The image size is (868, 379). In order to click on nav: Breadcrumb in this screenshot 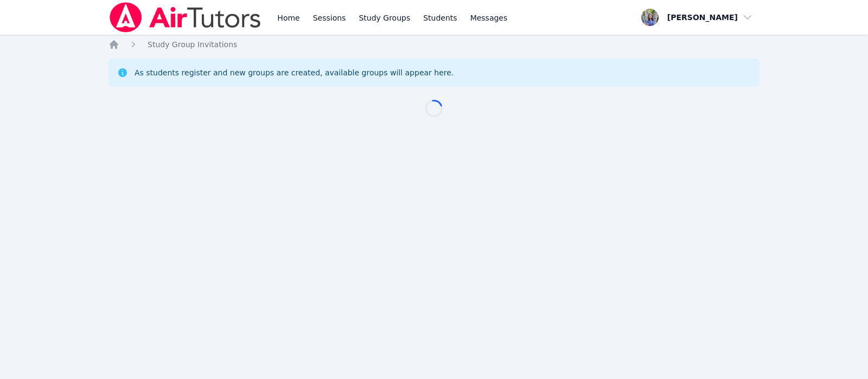, I will do `click(434, 45)`.